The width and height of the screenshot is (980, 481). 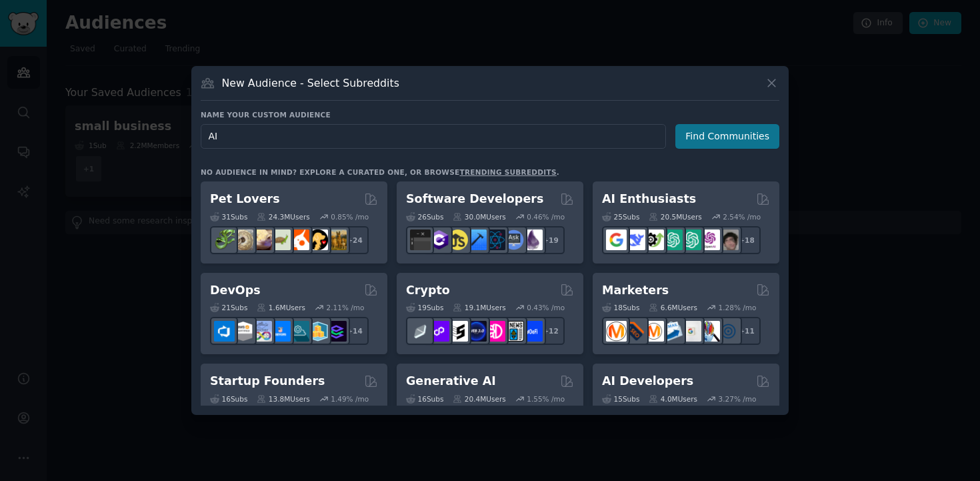 What do you see at coordinates (299, 331) in the screenshot?
I see `img: platformengineering` at bounding box center [299, 331].